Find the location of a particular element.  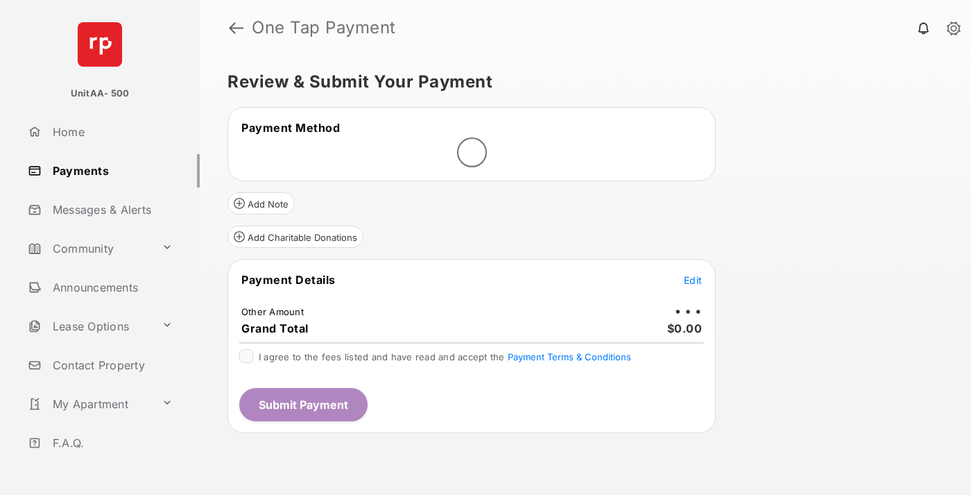

button: Submit Payment is located at coordinates (303, 404).